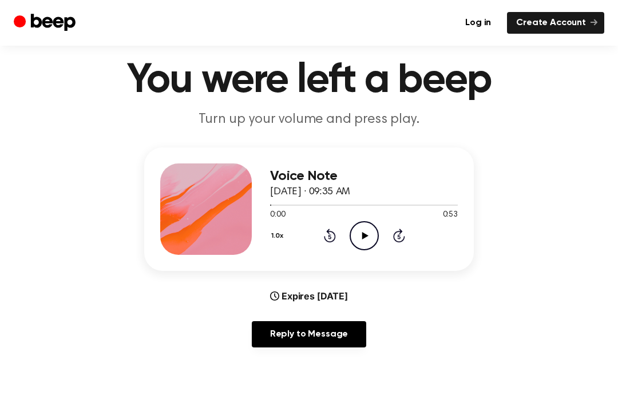 This screenshot has width=618, height=404. Describe the element at coordinates (555, 23) in the screenshot. I see `a: Create Account` at that location.